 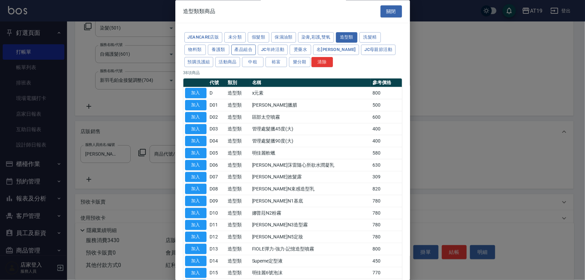 I want to click on button: 預購洗護組, so click(x=199, y=62).